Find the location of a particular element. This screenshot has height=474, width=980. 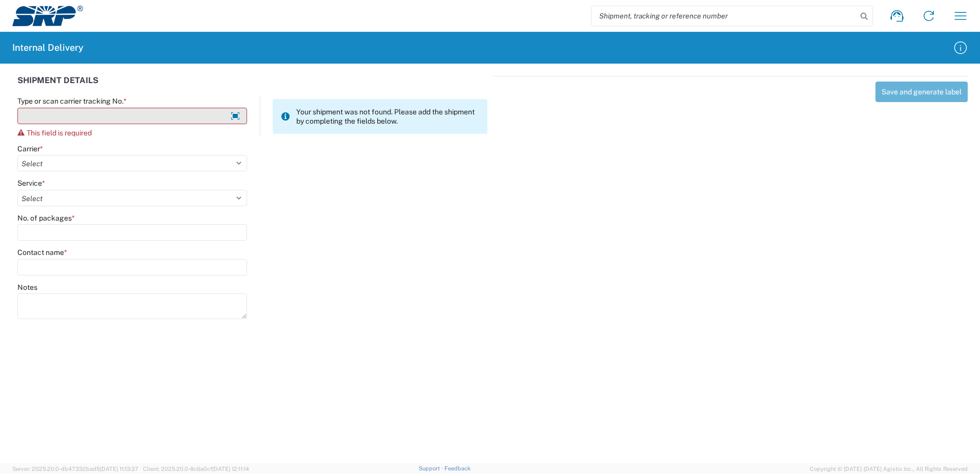

label: Service is located at coordinates (32, 183).